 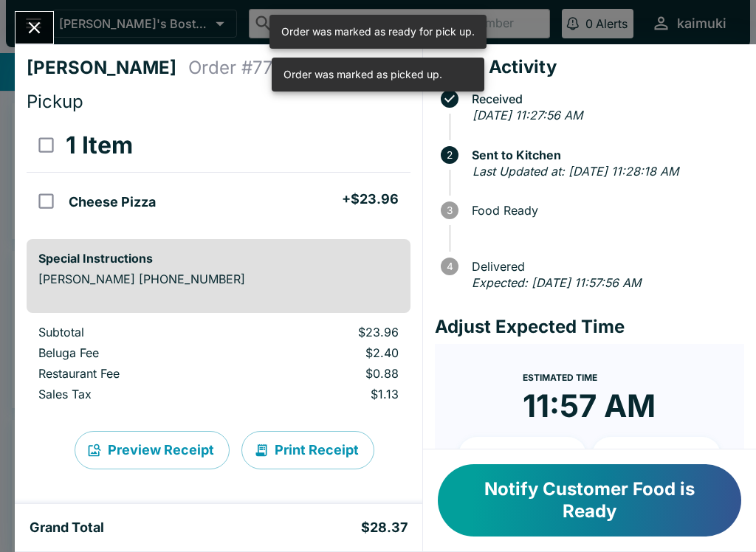 What do you see at coordinates (326, 394) in the screenshot?
I see `p: $1.13` at bounding box center [326, 394].